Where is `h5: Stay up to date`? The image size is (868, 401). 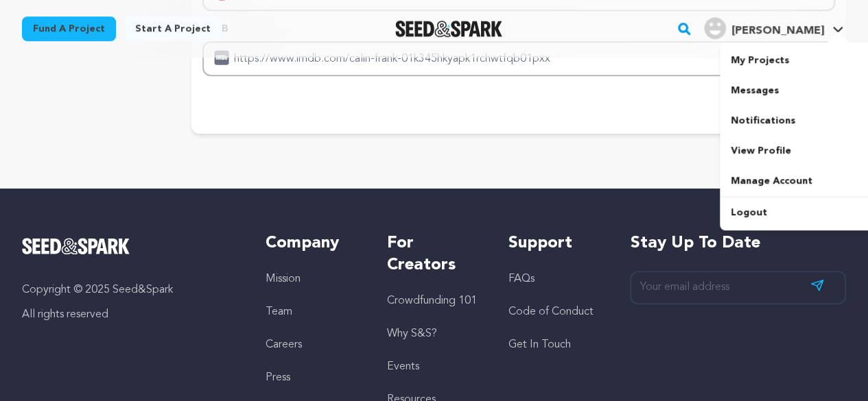 h5: Stay up to date is located at coordinates (738, 244).